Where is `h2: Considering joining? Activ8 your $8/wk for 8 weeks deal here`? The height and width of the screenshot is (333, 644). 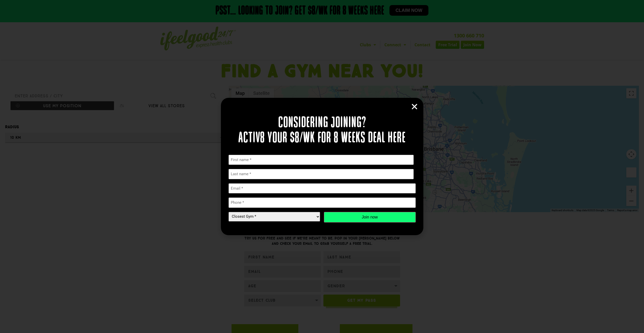
h2: Considering joining? Activ8 your $8/wk for 8 weeks deal here is located at coordinates (322, 131).